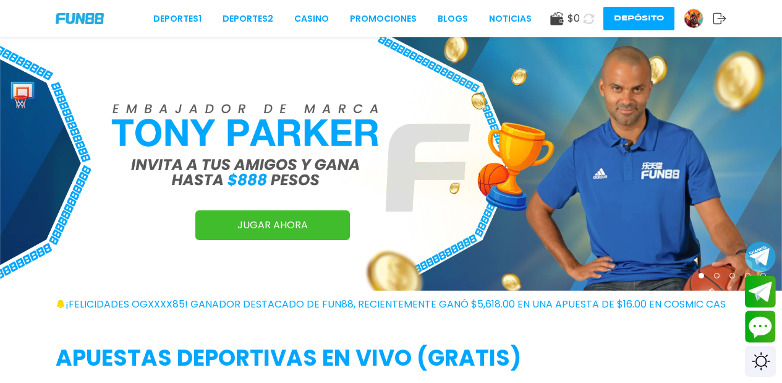 The image size is (782, 383). Describe the element at coordinates (391, 358) in the screenshot. I see `h2: APUESTAS DEPORTIVAS EN VIVO (gratis)` at that location.